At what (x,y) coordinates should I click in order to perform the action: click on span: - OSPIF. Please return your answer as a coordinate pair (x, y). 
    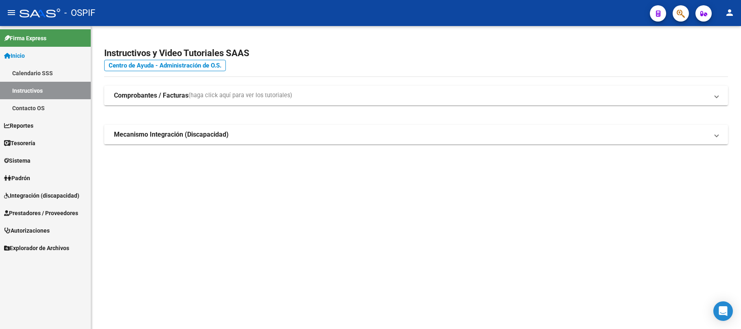
    Looking at the image, I should click on (80, 13).